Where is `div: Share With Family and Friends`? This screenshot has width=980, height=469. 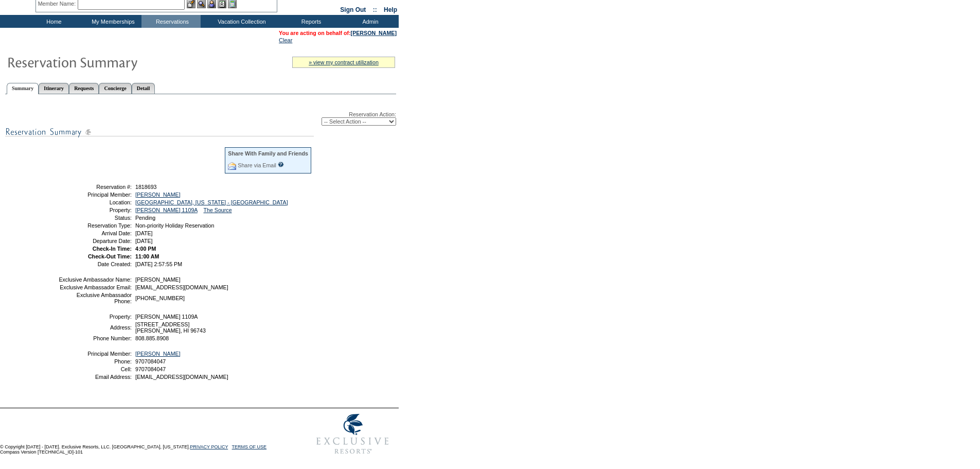 div: Share With Family and Friends is located at coordinates (268, 153).